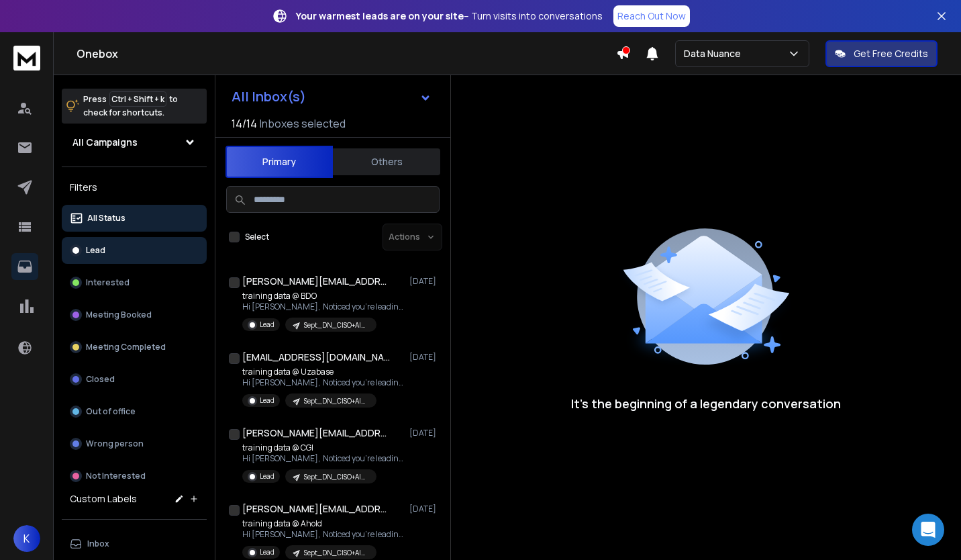 The width and height of the screenshot is (961, 560). Describe the element at coordinates (126, 347) in the screenshot. I see `p: Meeting Completed` at that location.